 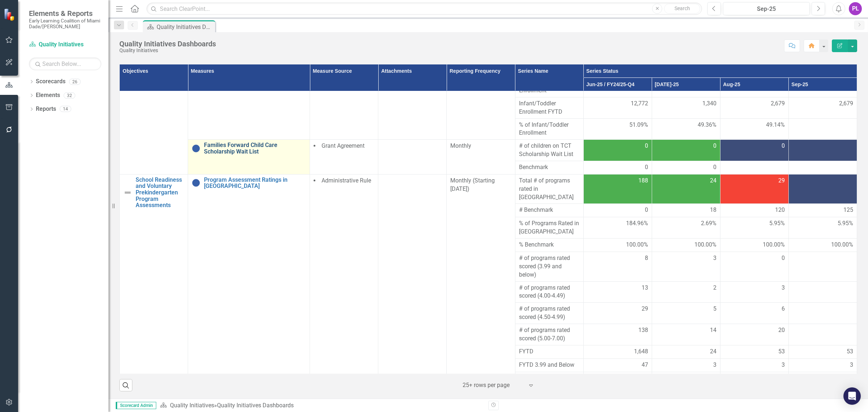 I want to click on span: 2, so click(x=715, y=288).